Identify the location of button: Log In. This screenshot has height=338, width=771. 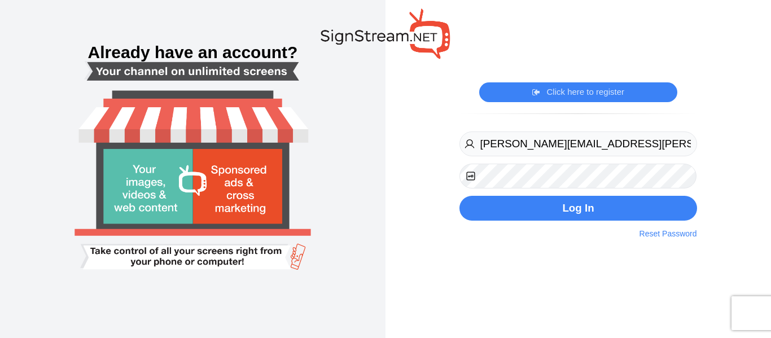
(578, 208).